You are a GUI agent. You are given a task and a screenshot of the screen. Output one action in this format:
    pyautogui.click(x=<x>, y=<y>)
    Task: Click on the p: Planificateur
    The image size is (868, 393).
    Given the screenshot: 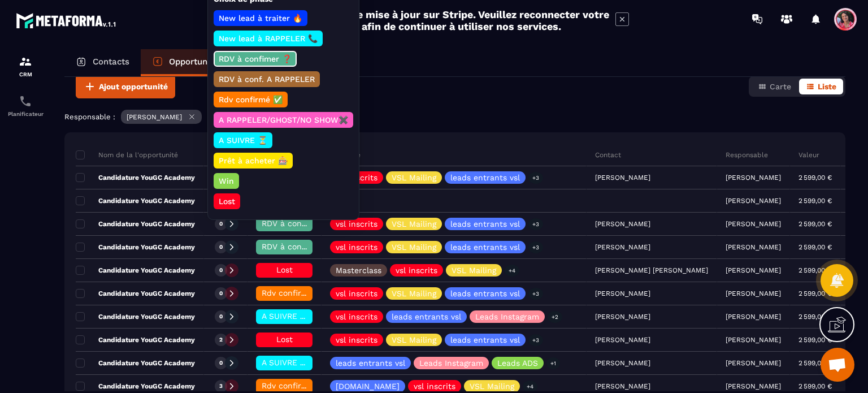 What is the action you would take?
    pyautogui.click(x=25, y=114)
    